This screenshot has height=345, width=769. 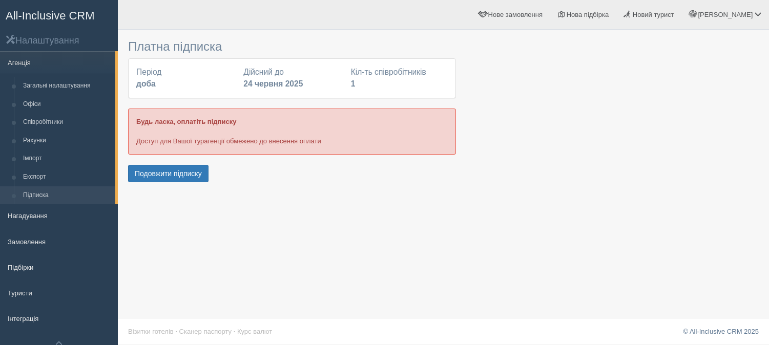 I want to click on span: All-Inclusive CRM, so click(x=50, y=15).